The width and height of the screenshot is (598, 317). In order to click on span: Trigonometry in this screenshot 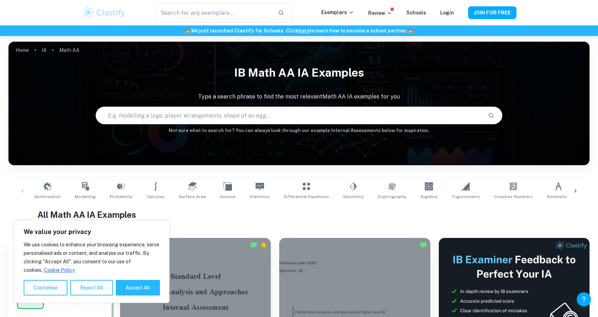, I will do `click(466, 197)`.